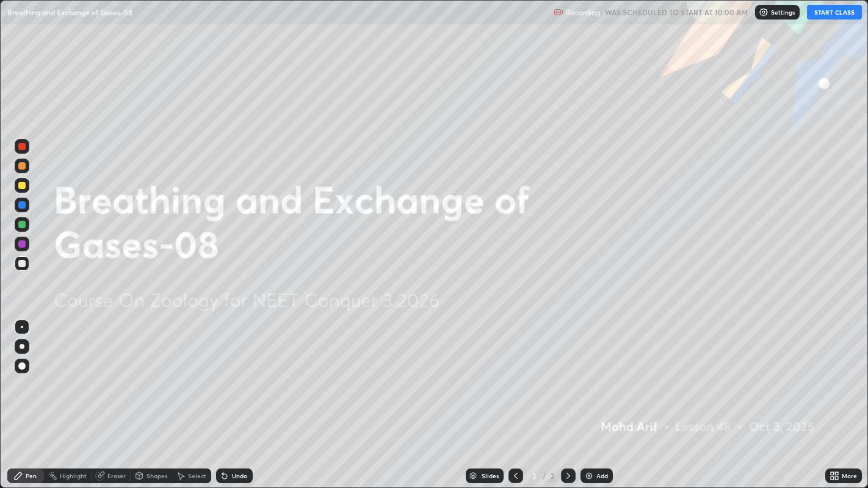 This screenshot has height=488, width=868. What do you see at coordinates (849, 475) in the screenshot?
I see `div: More` at bounding box center [849, 475].